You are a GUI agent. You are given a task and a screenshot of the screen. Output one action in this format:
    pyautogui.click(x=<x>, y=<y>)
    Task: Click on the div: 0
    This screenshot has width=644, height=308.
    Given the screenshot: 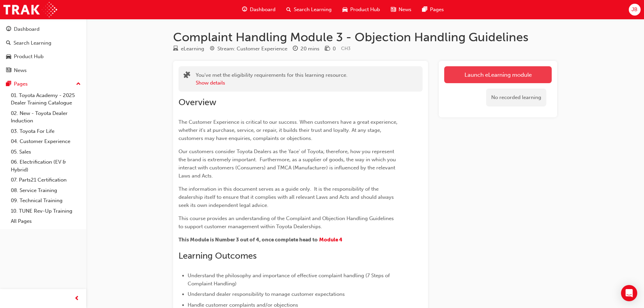 What is the action you would take?
    pyautogui.click(x=334, y=49)
    